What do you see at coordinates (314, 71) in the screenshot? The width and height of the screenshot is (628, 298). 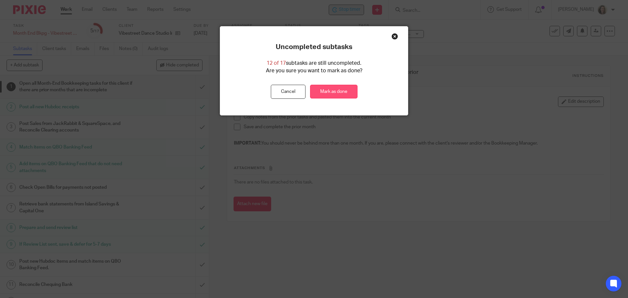 I see `p: Are you sure you want to mark as done?` at bounding box center [314, 71].